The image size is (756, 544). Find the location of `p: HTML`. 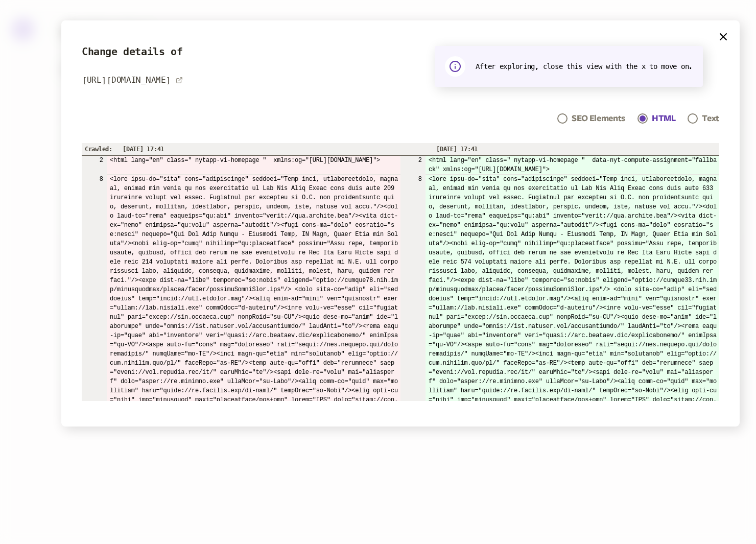

p: HTML is located at coordinates (664, 119).